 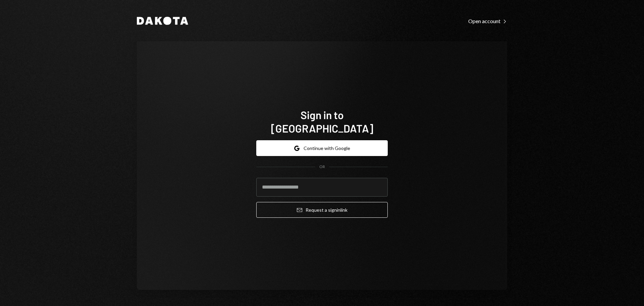 I want to click on div: Open account, so click(x=488, y=21).